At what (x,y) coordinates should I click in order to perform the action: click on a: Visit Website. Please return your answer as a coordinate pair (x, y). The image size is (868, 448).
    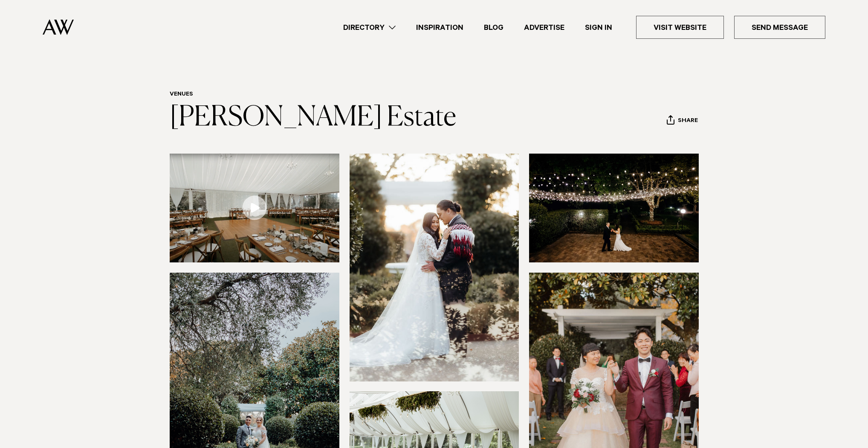
    Looking at the image, I should click on (681, 27).